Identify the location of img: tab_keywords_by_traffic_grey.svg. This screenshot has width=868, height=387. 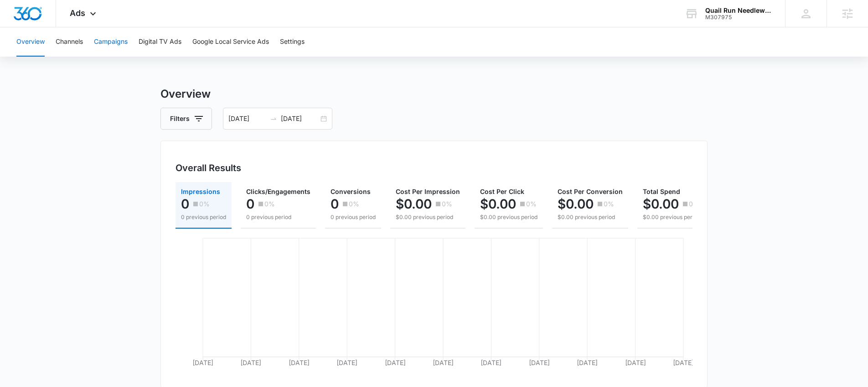
(94, 56).